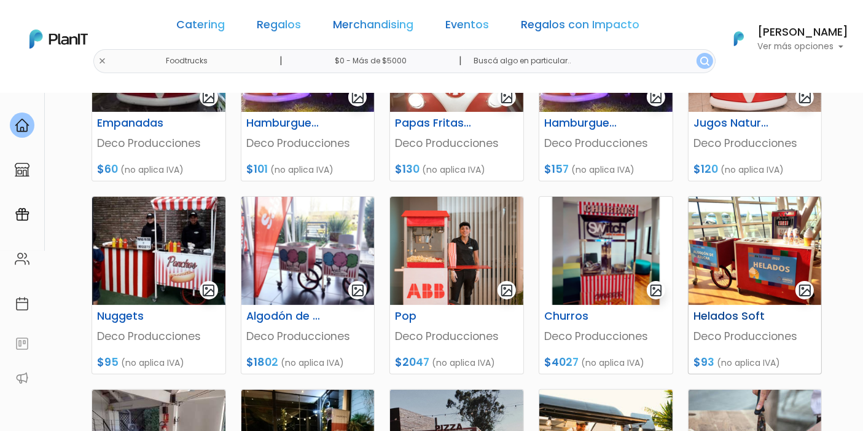 This screenshot has width=863, height=431. Describe the element at coordinates (102, 61) in the screenshot. I see `img: close-6986928ebcb1d6c9903e3b54e860dbc4d054630f23adef3a32610726dff6a82b.svg` at that location.